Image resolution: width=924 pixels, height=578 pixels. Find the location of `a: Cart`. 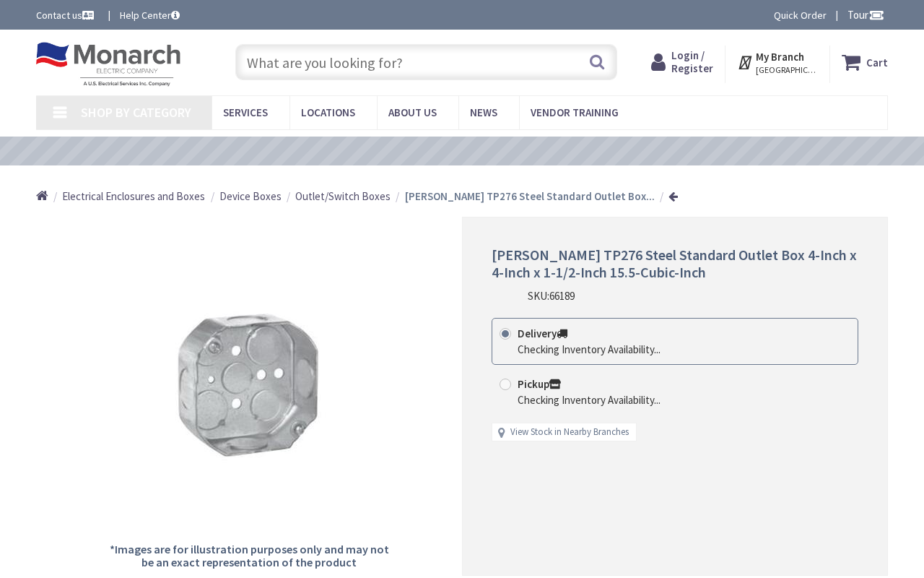

a: Cart is located at coordinates (864, 62).